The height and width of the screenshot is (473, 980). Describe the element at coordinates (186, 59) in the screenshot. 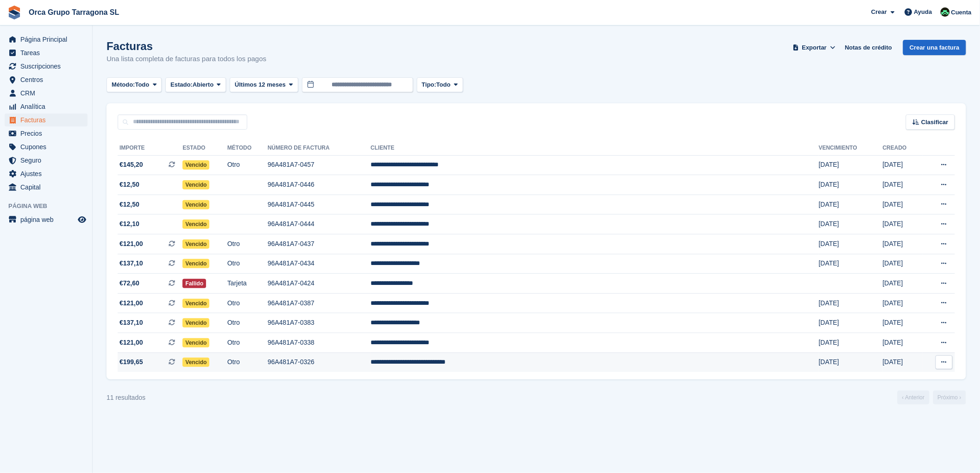

I see `p: Una lista completa de facturas para todos los pagos` at that location.